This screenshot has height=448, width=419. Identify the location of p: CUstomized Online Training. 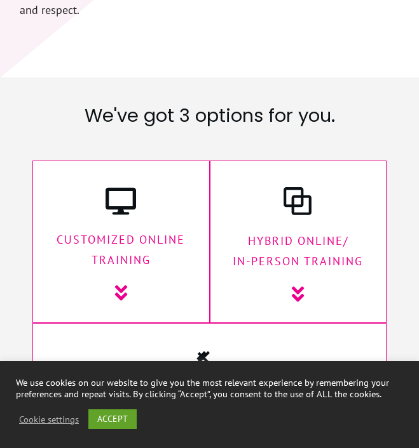
(121, 250).